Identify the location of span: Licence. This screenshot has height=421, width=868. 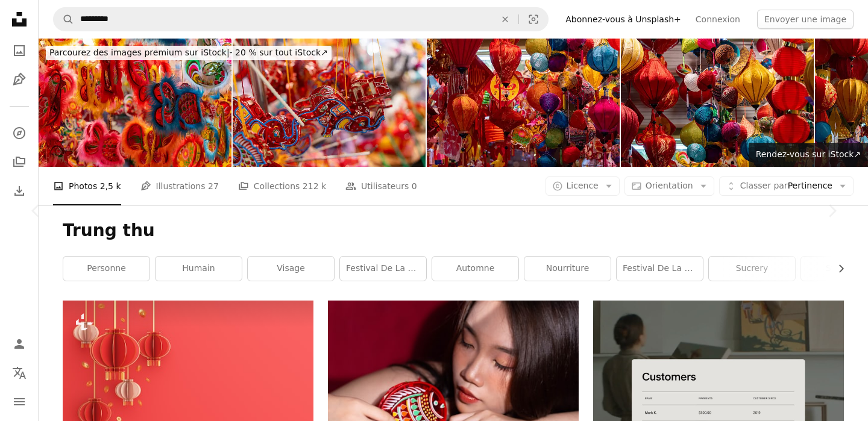
(582, 185).